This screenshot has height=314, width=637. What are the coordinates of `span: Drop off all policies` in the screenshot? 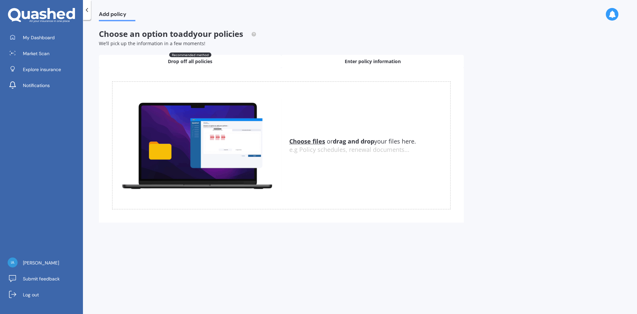 It's located at (190, 61).